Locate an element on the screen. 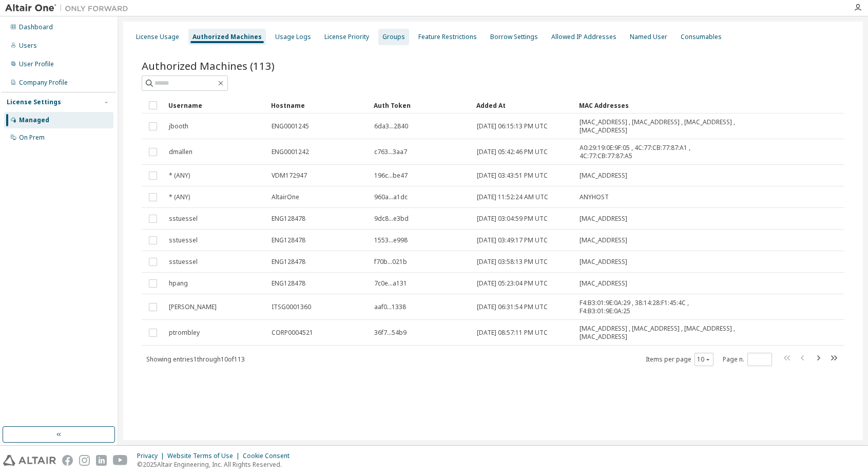  span: 196c...be47 is located at coordinates (390, 175).